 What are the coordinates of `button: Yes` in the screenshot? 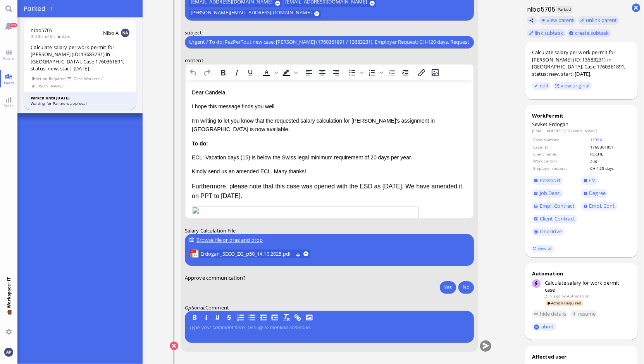 It's located at (448, 287).